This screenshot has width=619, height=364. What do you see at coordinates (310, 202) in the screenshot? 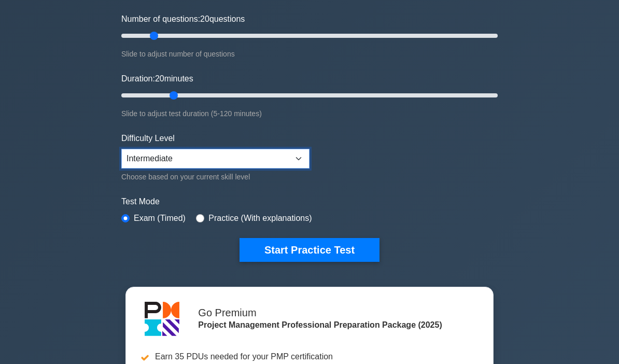
I see `label: Test Mode` at bounding box center [310, 202].